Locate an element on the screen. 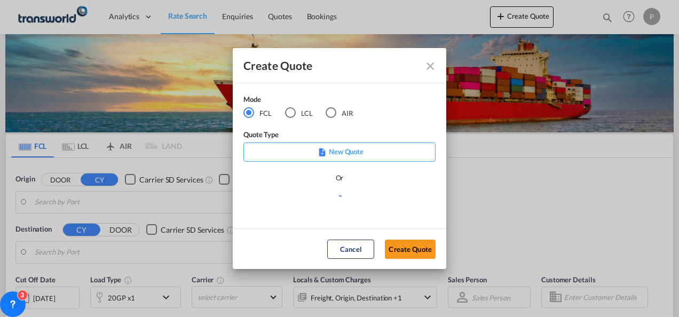 The image size is (679, 317). div: Create Quote is located at coordinates (330, 65).